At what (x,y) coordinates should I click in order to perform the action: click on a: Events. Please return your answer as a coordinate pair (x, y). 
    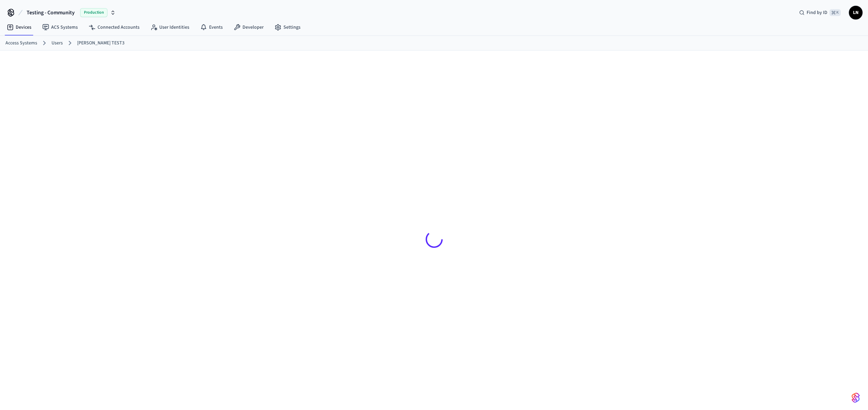
    Looking at the image, I should click on (212, 28).